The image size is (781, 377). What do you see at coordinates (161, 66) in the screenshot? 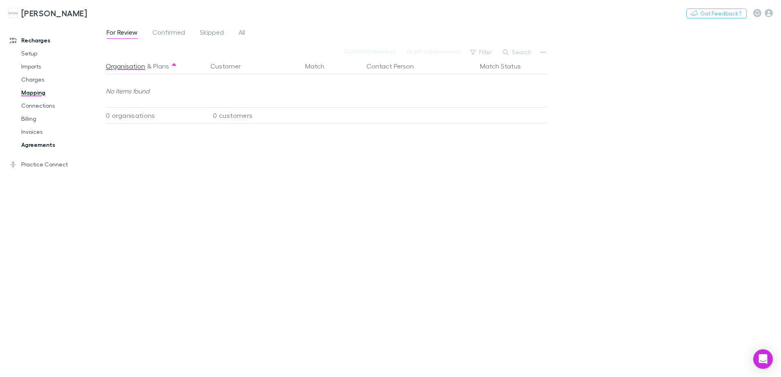
I see `button: Plans` at bounding box center [161, 66].